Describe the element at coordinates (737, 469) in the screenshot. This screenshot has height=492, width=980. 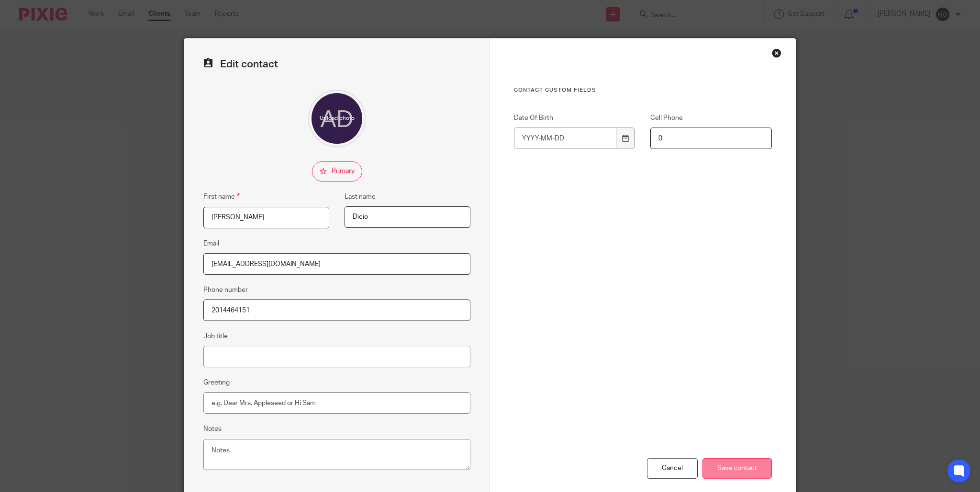
I see `input: Save contact` at that location.